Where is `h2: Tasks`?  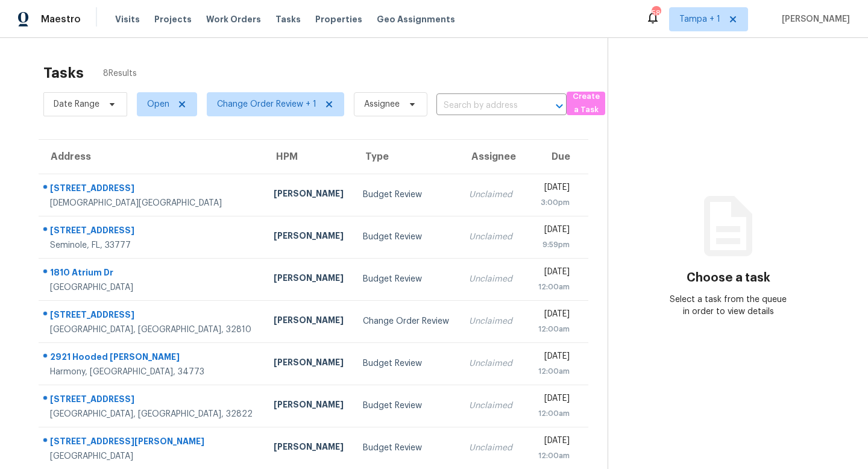
h2: Tasks is located at coordinates (63, 73).